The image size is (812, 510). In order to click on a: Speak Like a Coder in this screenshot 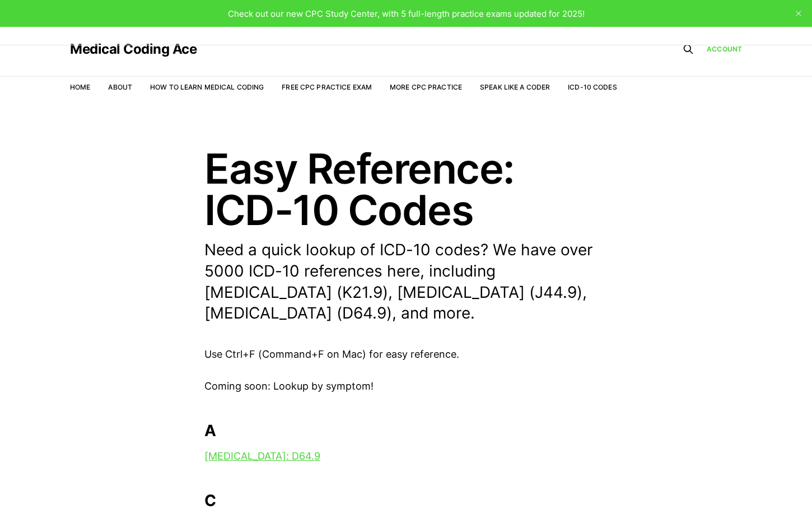, I will do `click(514, 87)`.